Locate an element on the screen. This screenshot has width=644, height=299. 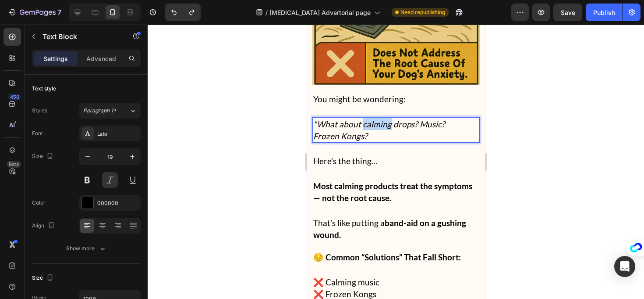
button: Publish is located at coordinates (604, 12).